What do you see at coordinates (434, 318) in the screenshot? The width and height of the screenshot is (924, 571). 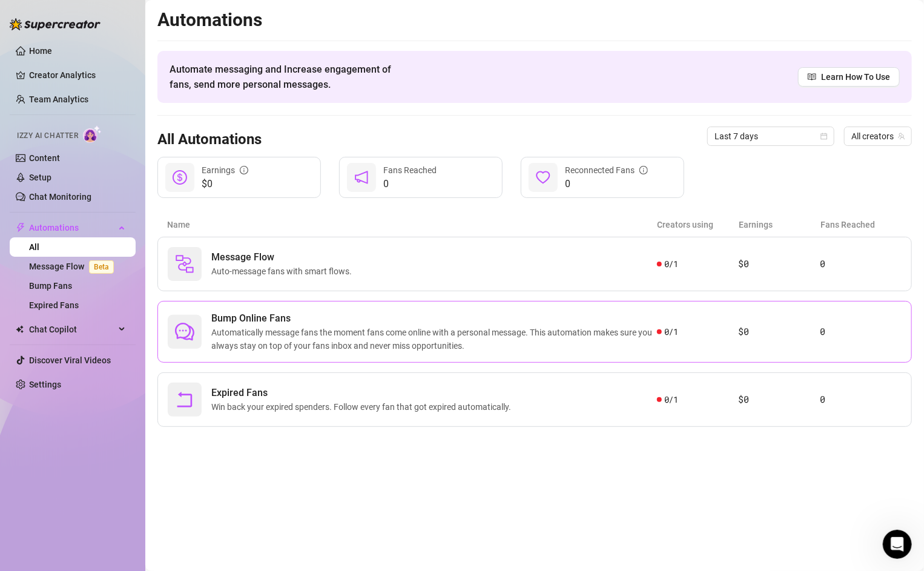 I see `span: Bump Online Fans` at bounding box center [434, 318].